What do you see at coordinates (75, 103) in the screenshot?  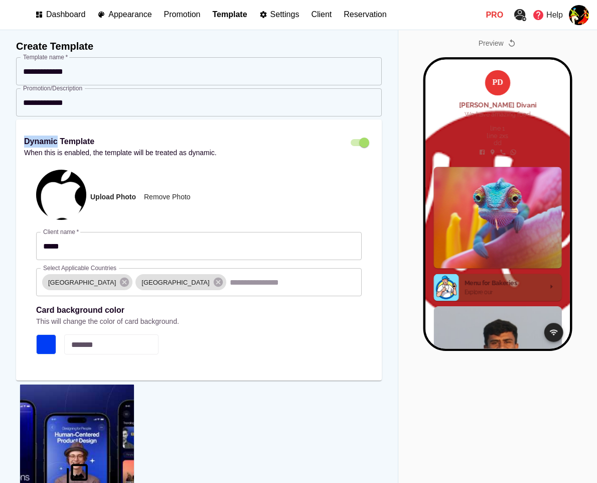 I see `a: social-link-GOOGLE_LOCATION` at bounding box center [75, 103].